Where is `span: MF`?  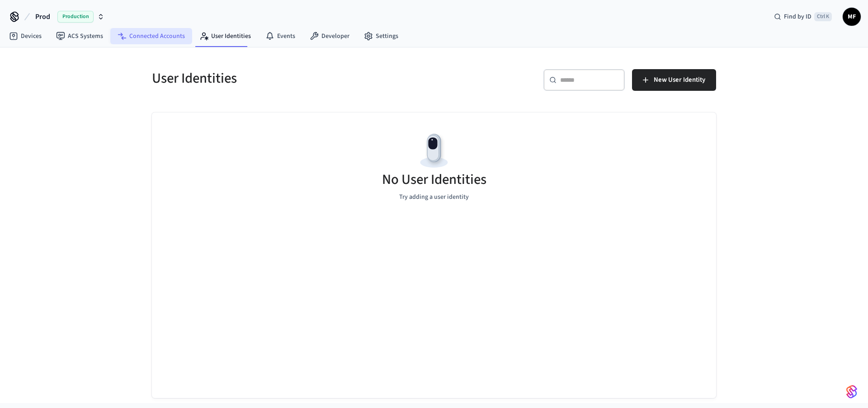 span: MF is located at coordinates (852, 17).